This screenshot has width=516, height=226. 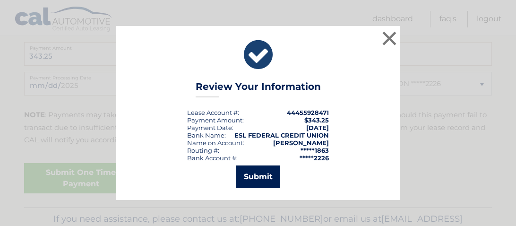 I want to click on button: Submit, so click(x=258, y=177).